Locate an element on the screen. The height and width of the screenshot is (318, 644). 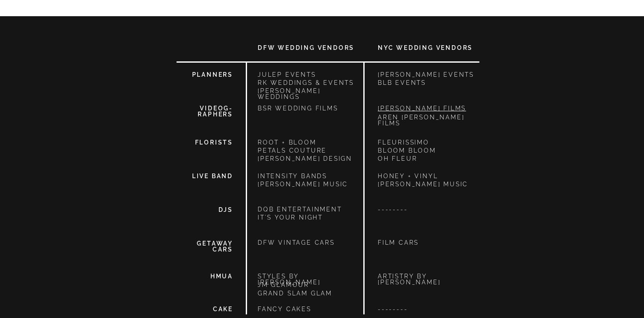
p: DFW VINTAGE CARS is located at coordinates (309, 243).